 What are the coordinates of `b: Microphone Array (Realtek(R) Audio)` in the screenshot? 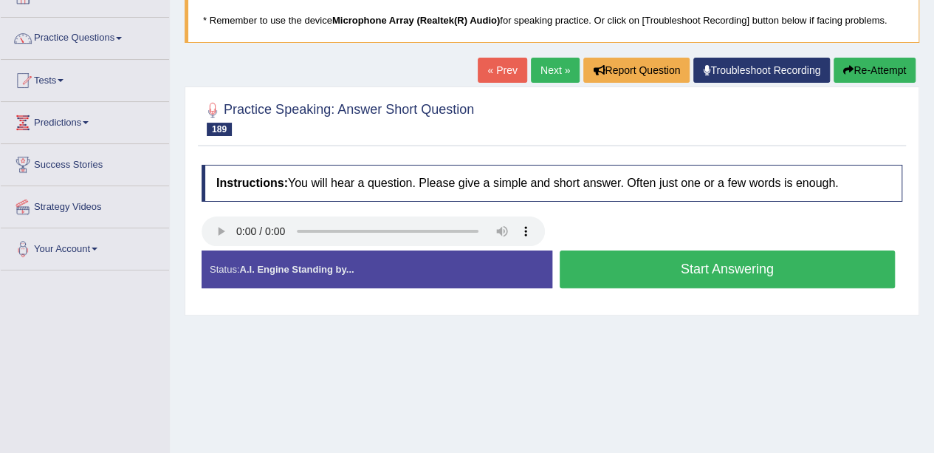 It's located at (416, 20).